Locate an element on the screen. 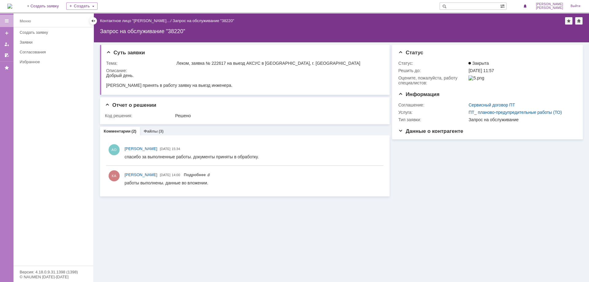 The height and width of the screenshot is (282, 589). span: Отчет о решении is located at coordinates (130, 105).